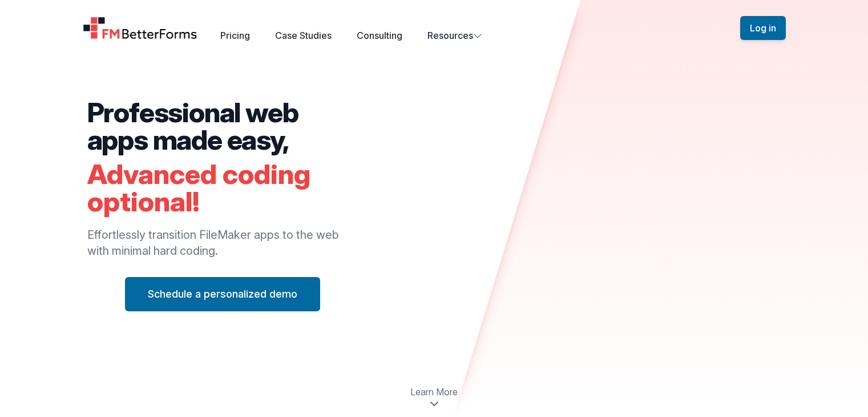  Describe the element at coordinates (222, 188) in the screenshot. I see `h2: Advanced coding optional!` at that location.